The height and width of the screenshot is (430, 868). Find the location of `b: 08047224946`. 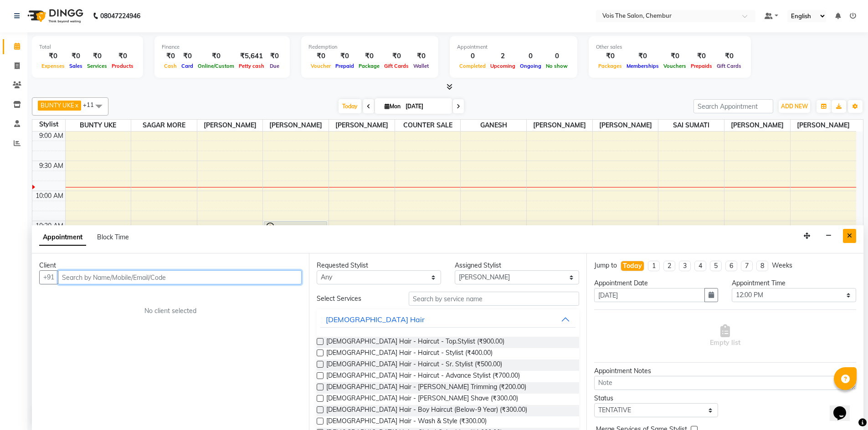

b: 08047224946 is located at coordinates (120, 16).